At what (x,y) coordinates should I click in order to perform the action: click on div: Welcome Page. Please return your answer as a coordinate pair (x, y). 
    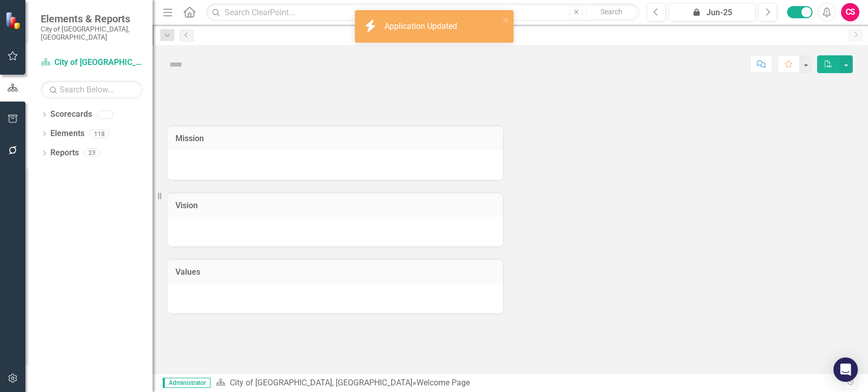
    Looking at the image, I should click on (443, 382).